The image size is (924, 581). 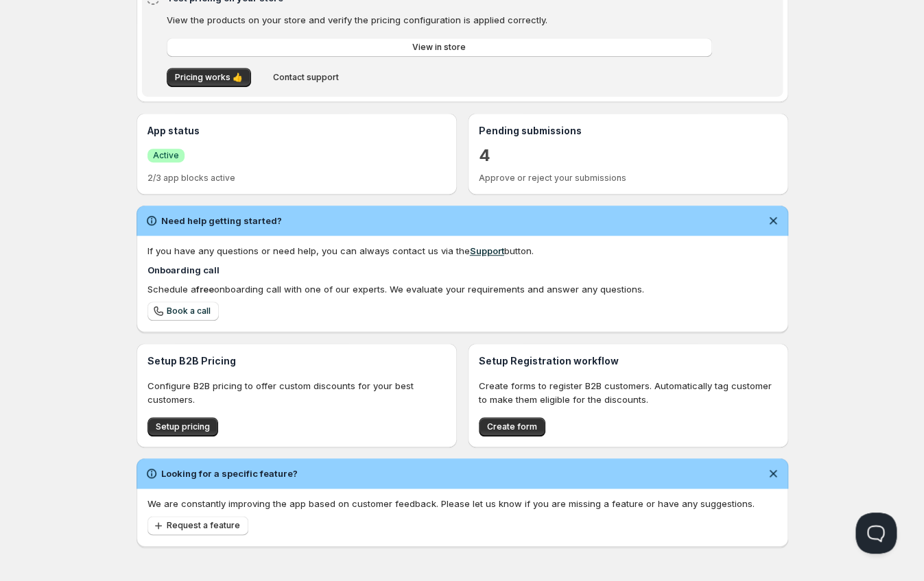 What do you see at coordinates (209, 78) in the screenshot?
I see `span: Pricing works 👍` at bounding box center [209, 78].